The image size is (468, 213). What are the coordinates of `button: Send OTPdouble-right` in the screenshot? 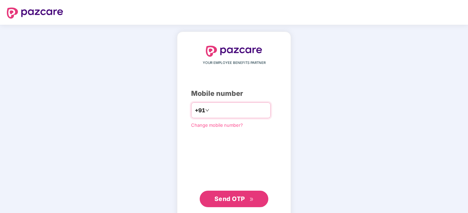 It's located at (234, 199).